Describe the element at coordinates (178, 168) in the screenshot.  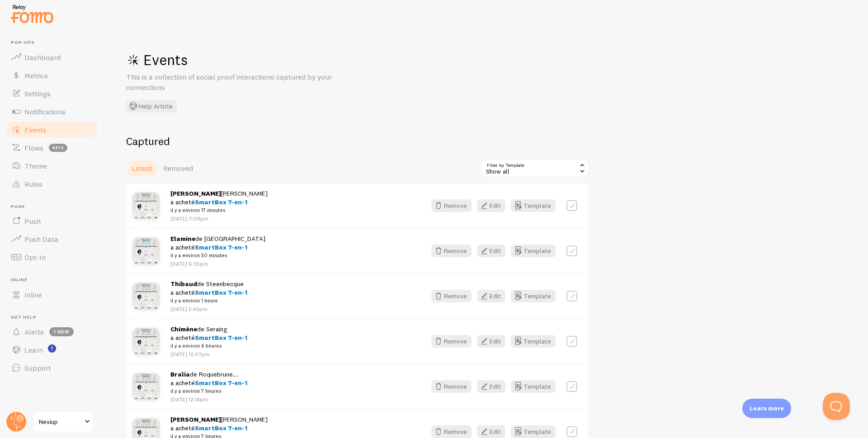
I see `a: Removed` at that location.